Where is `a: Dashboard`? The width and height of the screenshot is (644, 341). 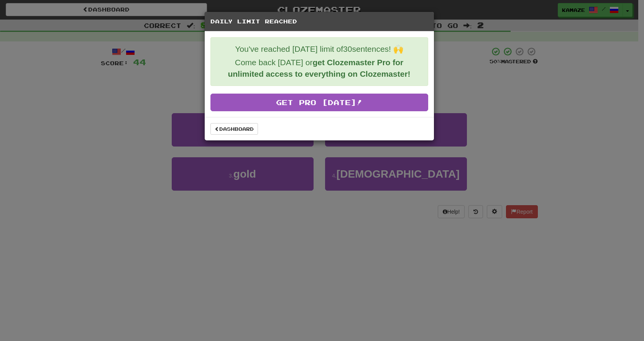 a: Dashboard is located at coordinates (234, 129).